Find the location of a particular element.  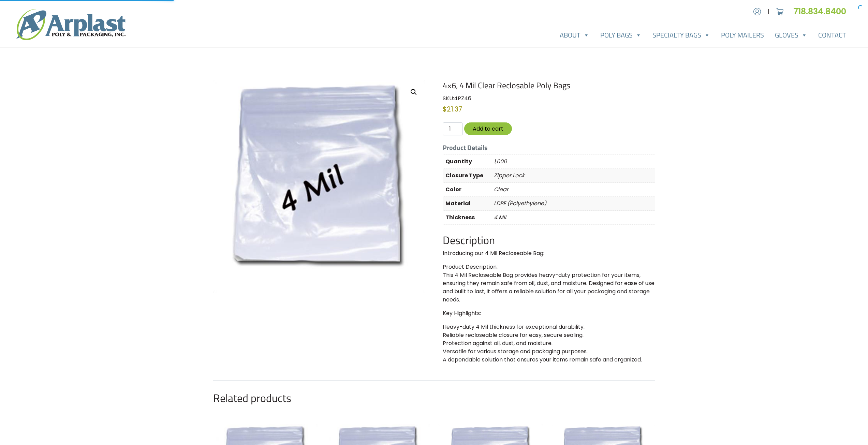

th: Thickness is located at coordinates (469, 217).